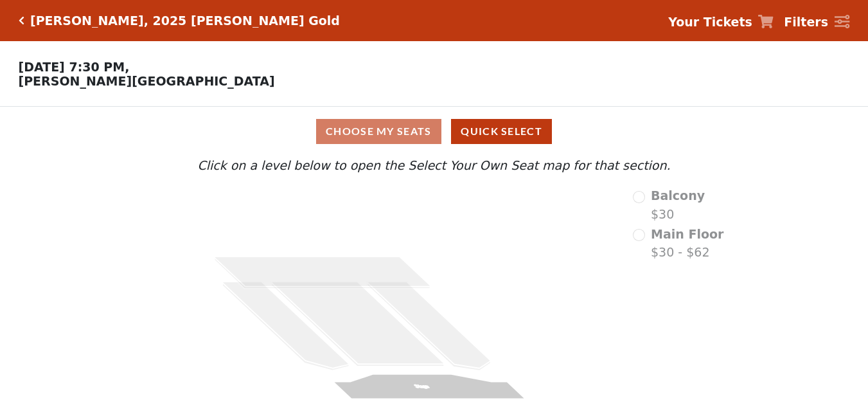 This screenshot has width=868, height=407. I want to click on p: Click on a level below to open the Select Your Own Seat map for that section., so click(434, 165).